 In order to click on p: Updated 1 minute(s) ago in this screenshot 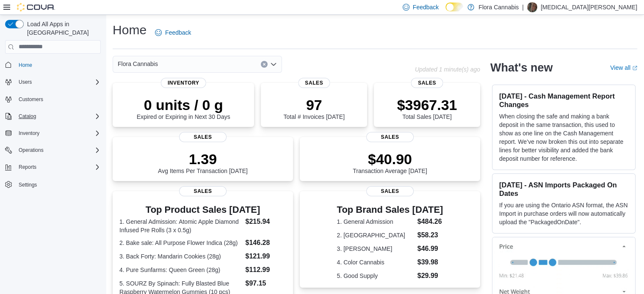, I will do `click(448, 70)`.